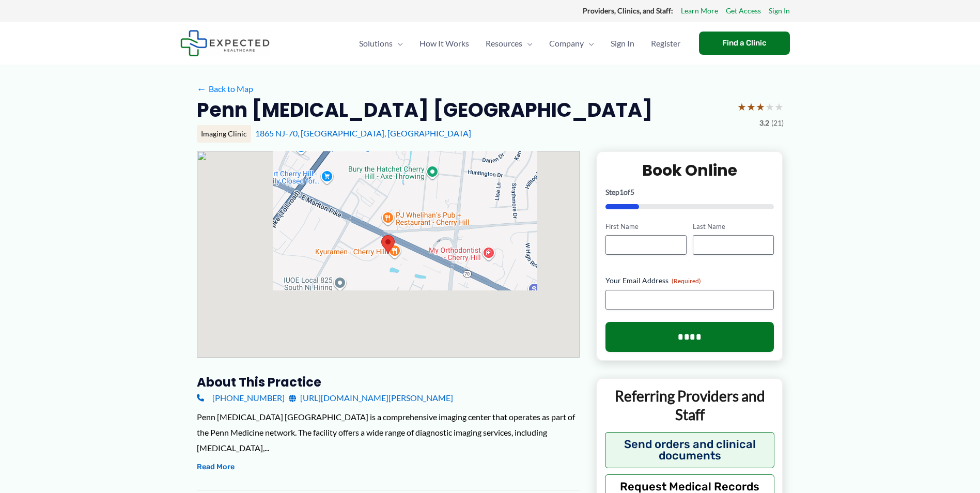 The height and width of the screenshot is (493, 980). Describe the element at coordinates (689, 170) in the screenshot. I see `h2: Book Online` at that location.